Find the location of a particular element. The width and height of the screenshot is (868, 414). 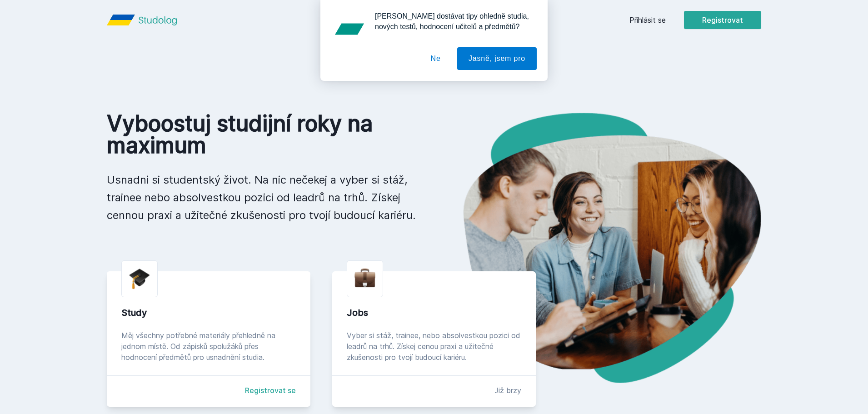

img: hero.png is located at coordinates (597, 248).